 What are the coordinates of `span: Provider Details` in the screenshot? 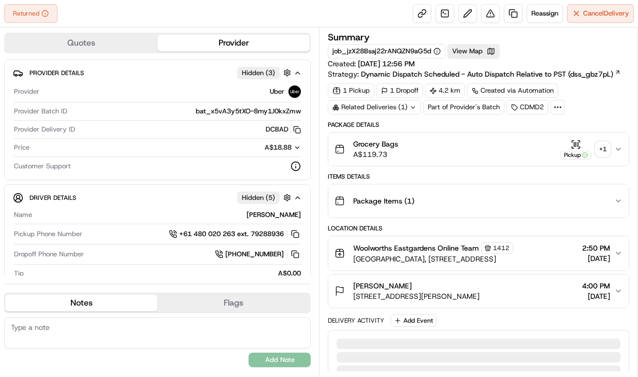 It's located at (56, 73).